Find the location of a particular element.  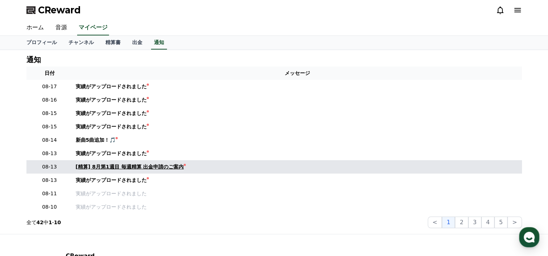

a: [精算] 8月第1週目 毎週精算 出金申請のご案内 is located at coordinates (297, 167).